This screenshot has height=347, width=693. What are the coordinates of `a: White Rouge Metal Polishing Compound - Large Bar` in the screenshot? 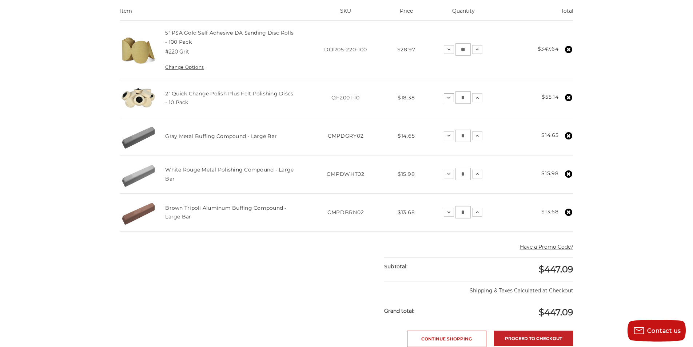 It's located at (229, 174).